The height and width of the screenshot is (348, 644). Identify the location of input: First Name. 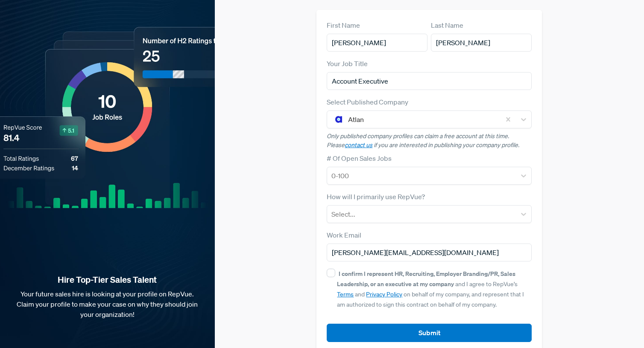
(377, 43).